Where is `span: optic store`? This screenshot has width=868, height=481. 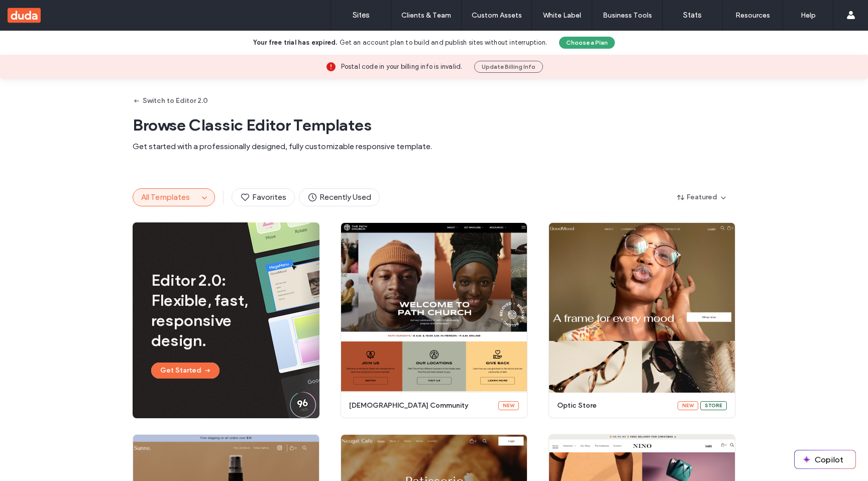 span: optic store is located at coordinates (614, 406).